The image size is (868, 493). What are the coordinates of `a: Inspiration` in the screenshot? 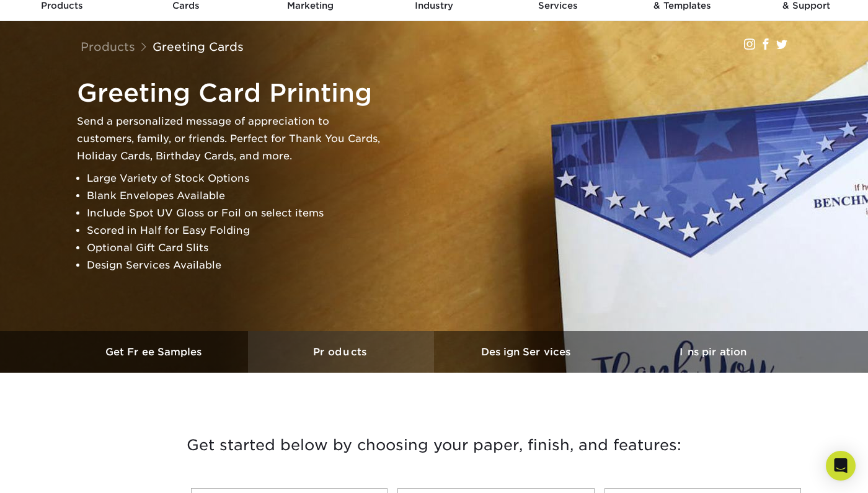 It's located at (713, 352).